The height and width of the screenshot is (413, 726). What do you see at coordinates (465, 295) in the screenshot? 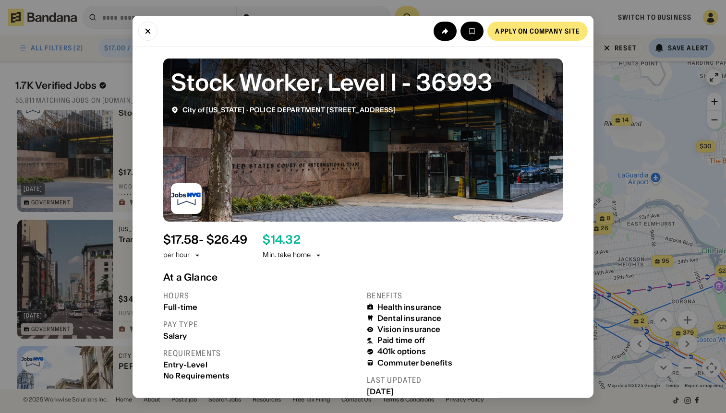
I see `div: Benefits` at bounding box center [465, 295].